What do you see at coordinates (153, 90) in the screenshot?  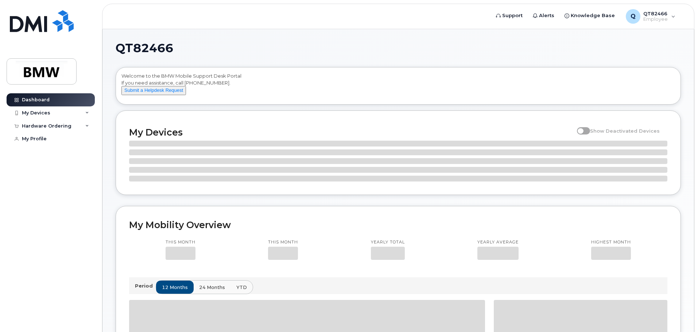 I see `button: Submit a Helpdesk Request` at bounding box center [153, 90].